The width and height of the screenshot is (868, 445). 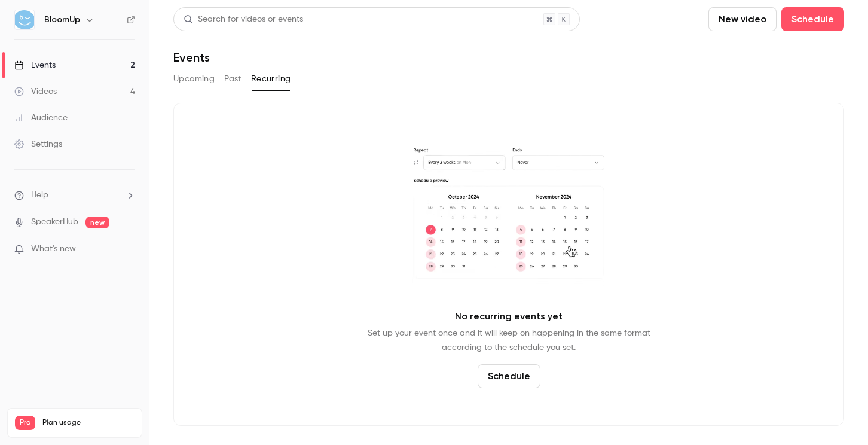 What do you see at coordinates (191, 57) in the screenshot?
I see `h1: Events` at bounding box center [191, 57].